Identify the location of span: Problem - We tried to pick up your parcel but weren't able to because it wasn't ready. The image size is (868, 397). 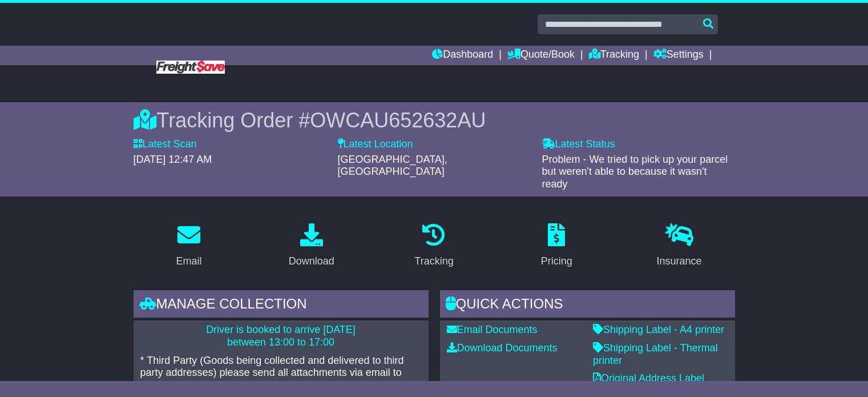
(636, 171).